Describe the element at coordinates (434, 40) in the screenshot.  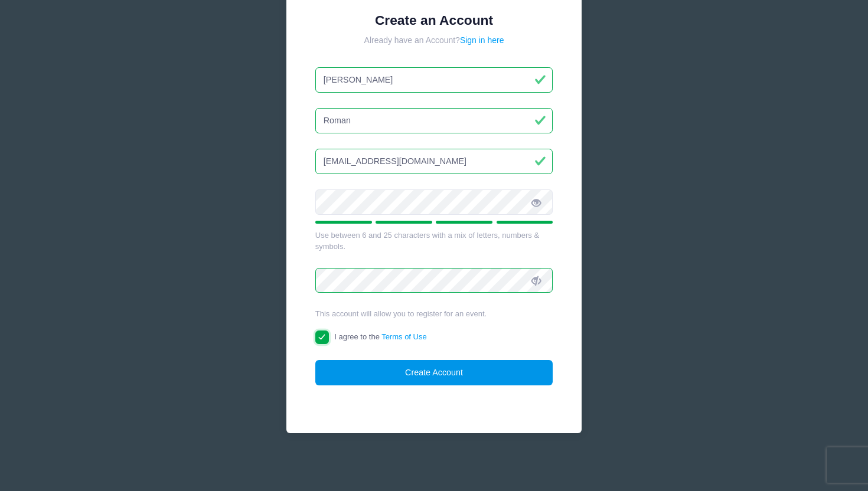
I see `div: Already have an Account?` at that location.